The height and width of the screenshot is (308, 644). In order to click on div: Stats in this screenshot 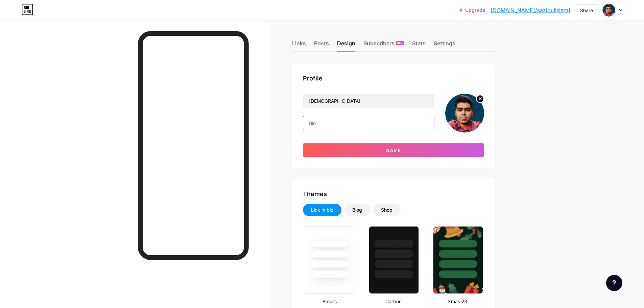, I will do `click(419, 45)`.